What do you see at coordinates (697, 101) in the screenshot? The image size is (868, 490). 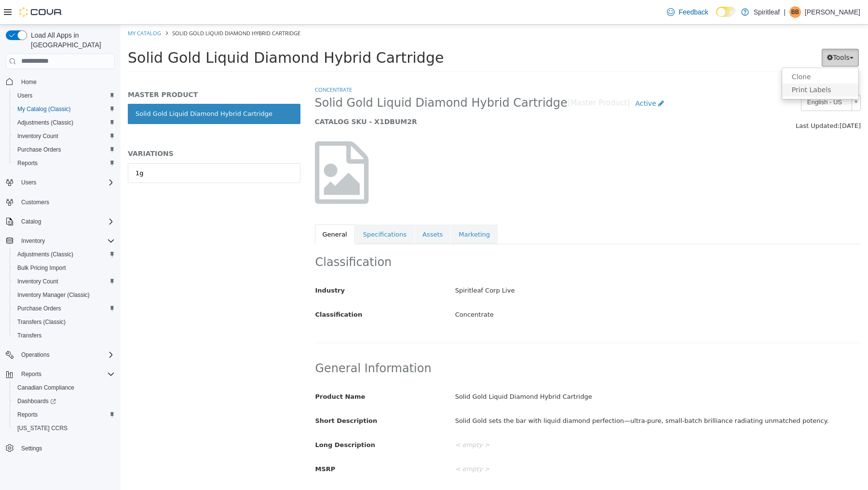 I see `span: Last Updated:` at bounding box center [697, 101].